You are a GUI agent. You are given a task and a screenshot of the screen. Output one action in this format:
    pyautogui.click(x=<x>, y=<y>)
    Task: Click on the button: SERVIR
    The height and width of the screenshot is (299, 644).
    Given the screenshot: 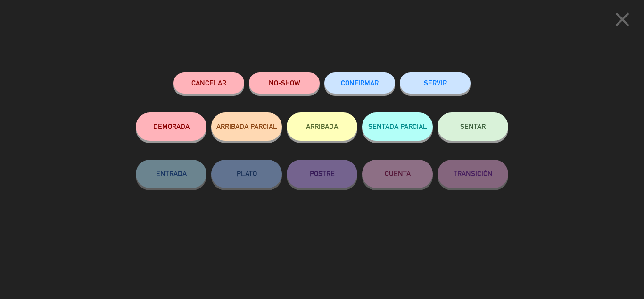 What is the action you would take?
    pyautogui.click(x=436, y=82)
    